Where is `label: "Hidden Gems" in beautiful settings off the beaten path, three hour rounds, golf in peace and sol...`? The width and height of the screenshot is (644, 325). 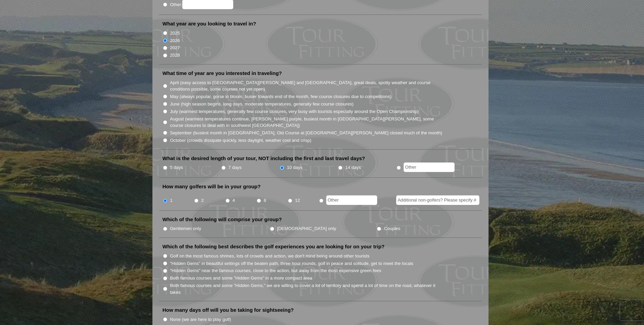
label: "Hidden Gems" in beautiful settings off the beaten path, three hour rounds, golf in peace and sol... is located at coordinates (292, 263).